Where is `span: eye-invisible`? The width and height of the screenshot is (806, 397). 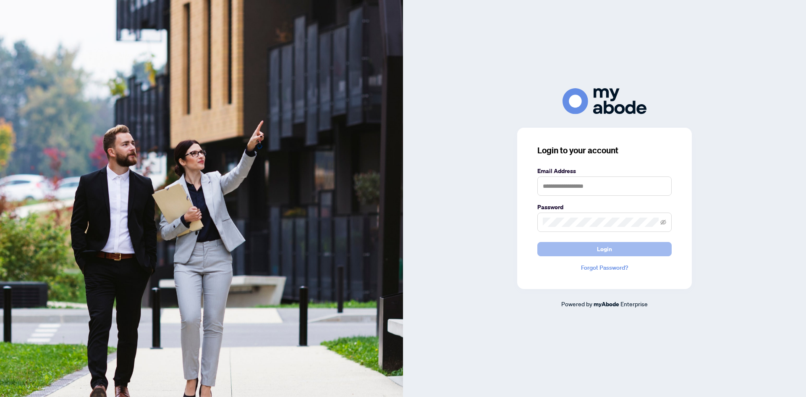 span: eye-invisible is located at coordinates (663, 222).